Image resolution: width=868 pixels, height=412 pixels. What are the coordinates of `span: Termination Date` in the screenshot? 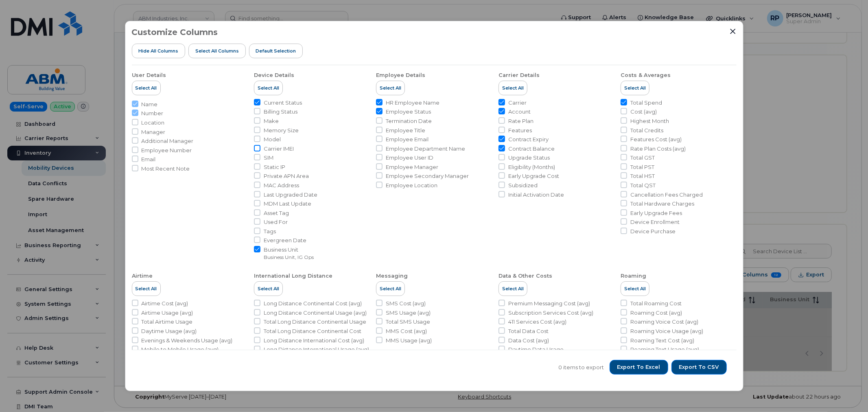 It's located at (409, 121).